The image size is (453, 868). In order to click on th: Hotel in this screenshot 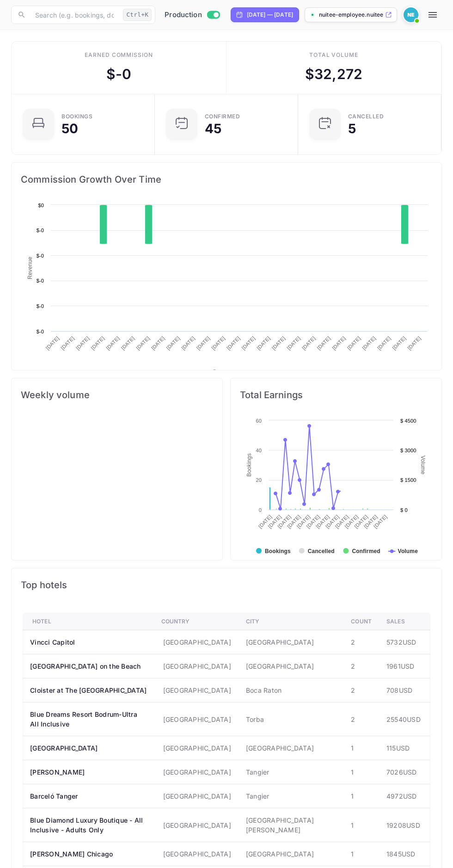, I will do `click(88, 621)`.